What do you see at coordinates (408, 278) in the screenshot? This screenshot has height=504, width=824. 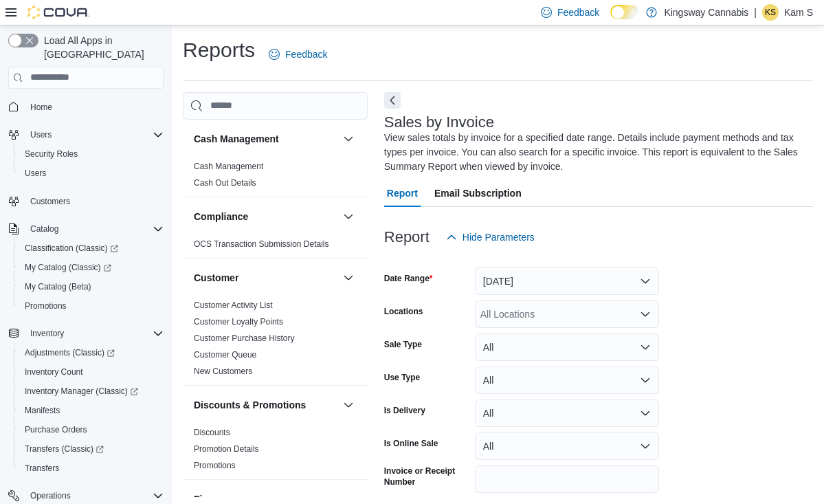 I see `label: Date Range` at bounding box center [408, 278].